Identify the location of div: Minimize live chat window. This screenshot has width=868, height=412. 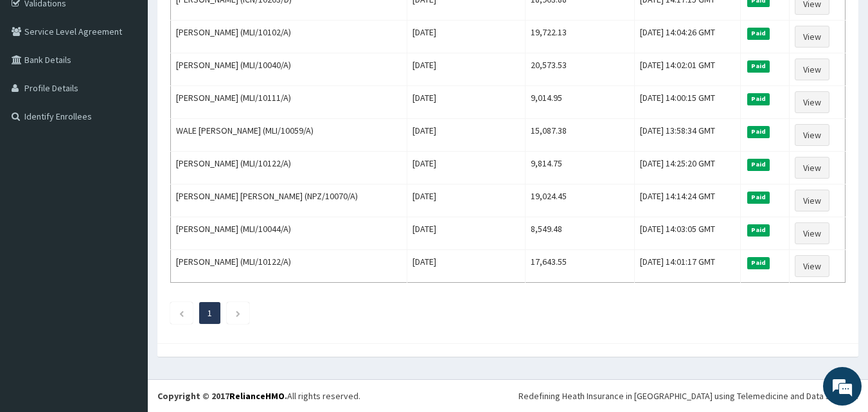
(226, 22).